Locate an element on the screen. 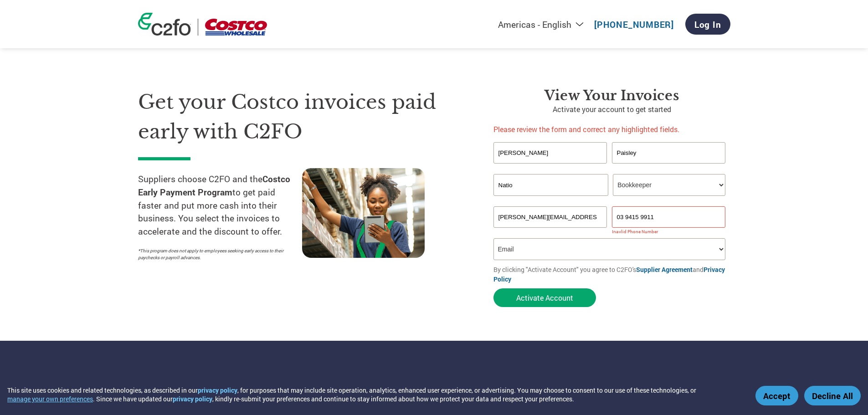  p: By clicking "Activate Account" you agree to C2FO's and is located at coordinates (612, 274).